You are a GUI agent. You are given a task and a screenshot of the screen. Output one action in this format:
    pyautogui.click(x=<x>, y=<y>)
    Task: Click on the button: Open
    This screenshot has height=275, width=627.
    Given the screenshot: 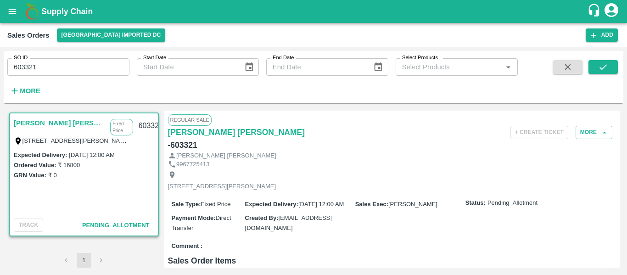 What is the action you would take?
    pyautogui.click(x=508, y=67)
    